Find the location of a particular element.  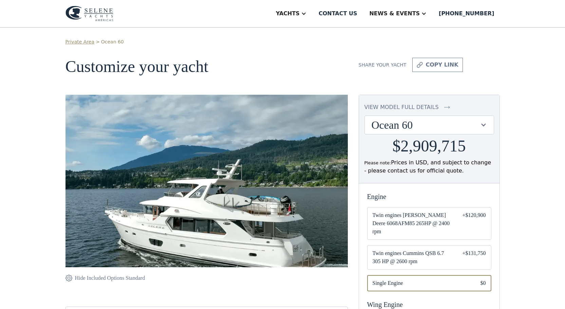

span: Please note: is located at coordinates (378, 163).